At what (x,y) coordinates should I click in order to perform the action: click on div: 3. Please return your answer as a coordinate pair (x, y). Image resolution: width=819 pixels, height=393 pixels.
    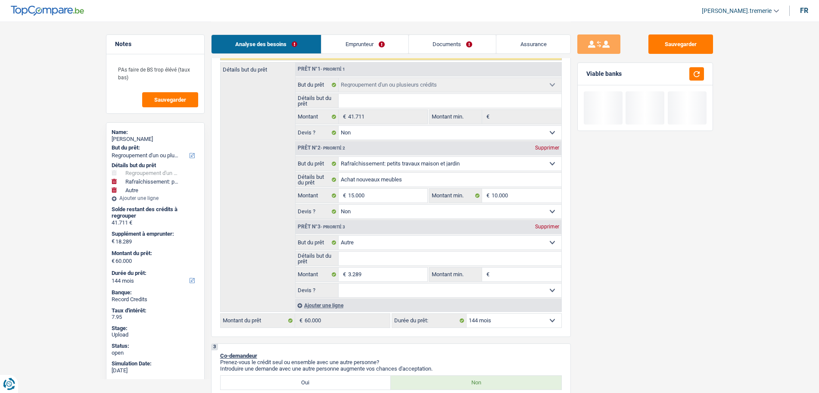
    Looking at the image, I should click on (215, 347).